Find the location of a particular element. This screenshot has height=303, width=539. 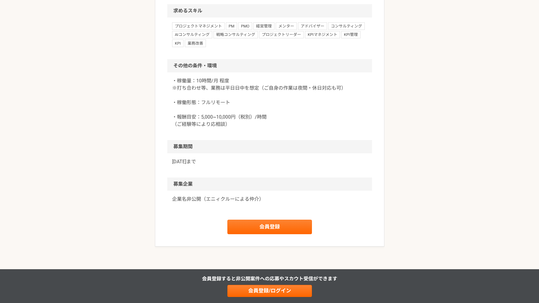

span: 戦略コンサルティング is located at coordinates (235, 35).